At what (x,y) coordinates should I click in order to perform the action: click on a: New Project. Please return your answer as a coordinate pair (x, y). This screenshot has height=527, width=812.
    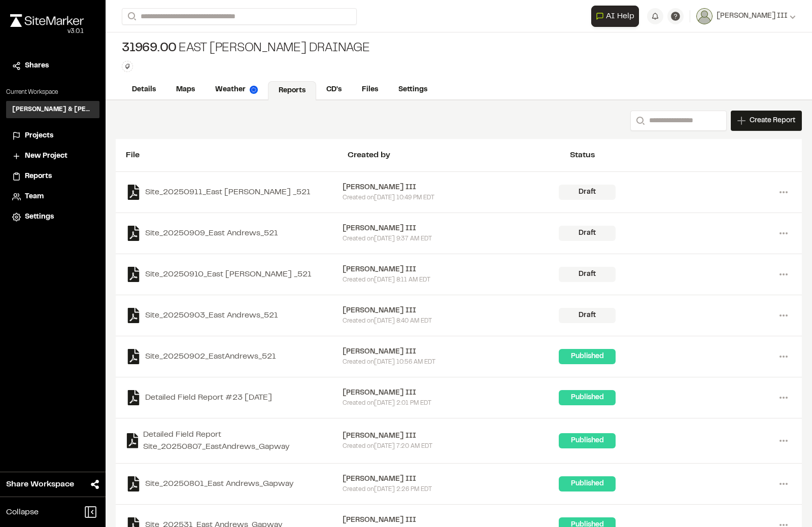
    Looking at the image, I should click on (53, 156).